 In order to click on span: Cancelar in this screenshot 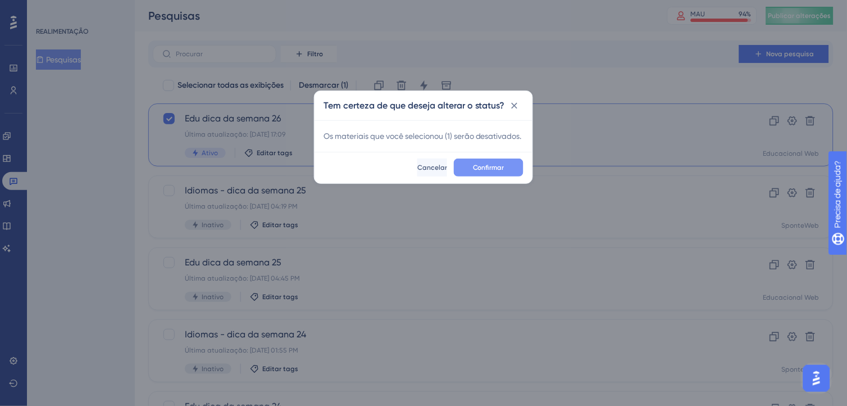, I will do `click(432, 167)`.